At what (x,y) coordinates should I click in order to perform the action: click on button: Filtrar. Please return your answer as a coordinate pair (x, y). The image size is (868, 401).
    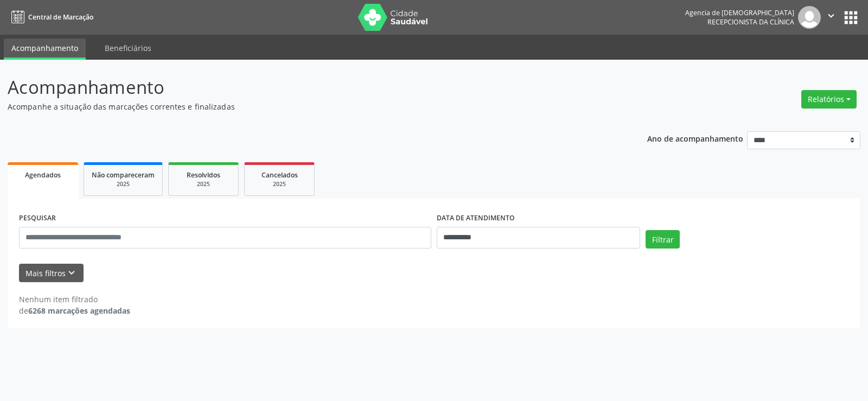
    Looking at the image, I should click on (662, 239).